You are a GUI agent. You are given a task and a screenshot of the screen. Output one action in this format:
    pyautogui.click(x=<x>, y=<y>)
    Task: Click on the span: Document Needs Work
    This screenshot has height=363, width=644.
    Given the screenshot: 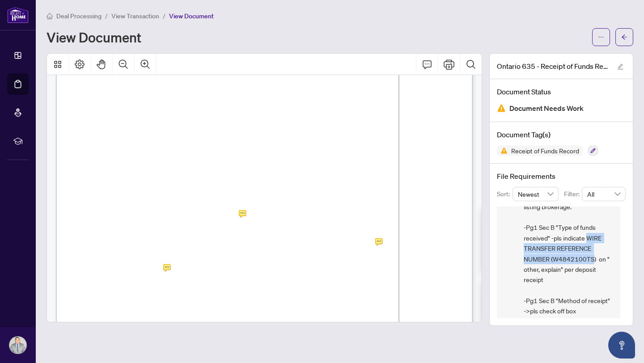 What is the action you would take?
    pyautogui.click(x=547, y=108)
    